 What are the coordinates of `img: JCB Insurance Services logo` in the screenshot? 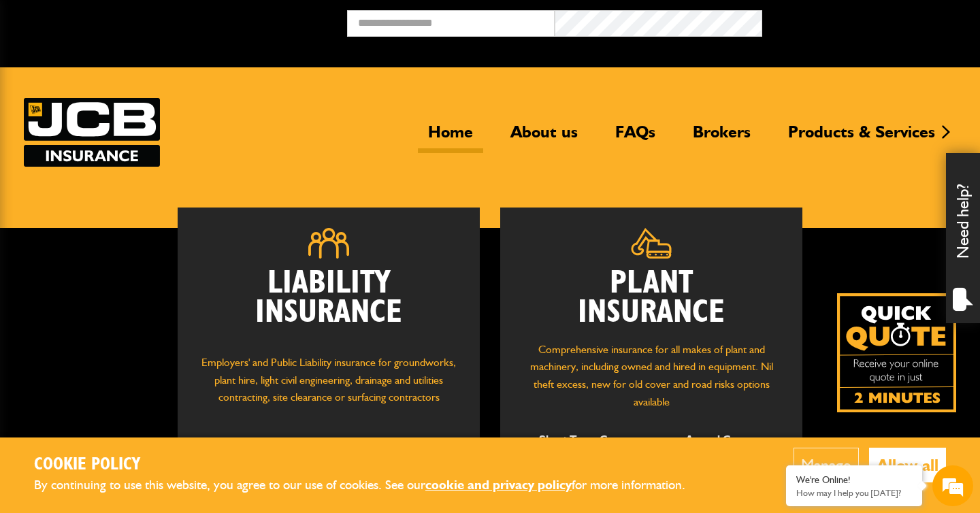 It's located at (92, 132).